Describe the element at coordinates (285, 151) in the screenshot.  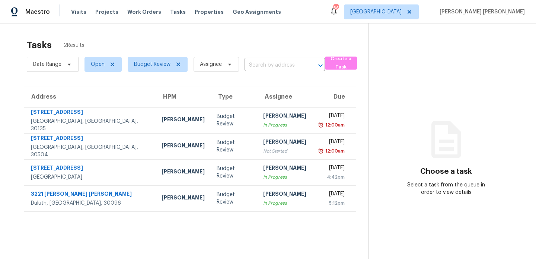
I see `div: Not Started` at that location.